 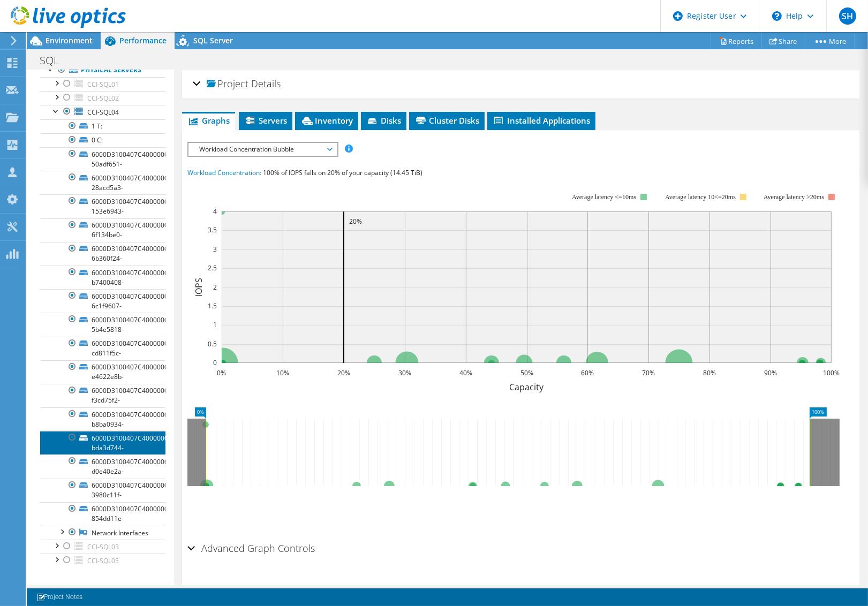 I want to click on a: Project Notes, so click(x=60, y=597).